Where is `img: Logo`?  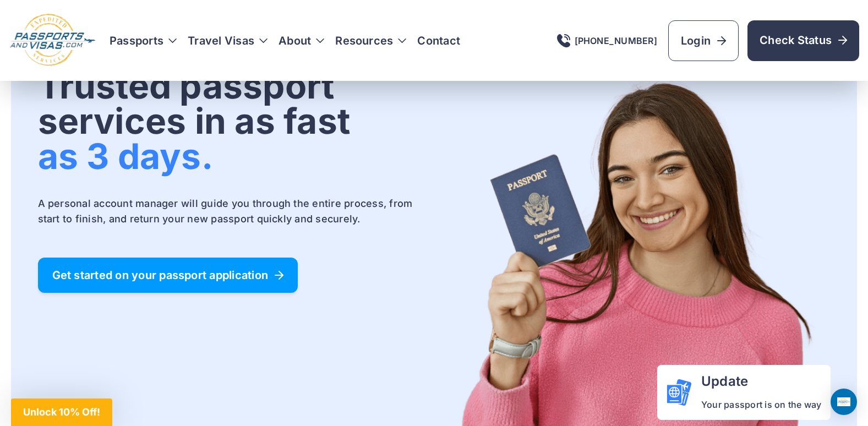
img: Logo is located at coordinates (52, 40).